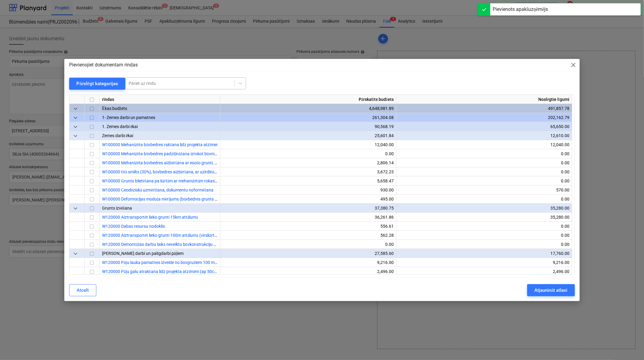 The height and width of the screenshot is (360, 644). Describe the element at coordinates (160, 235) in the screenshot. I see `a: W120000 Aiztransportēt lieko grunti 100m attālumā (virskārta)` at that location.